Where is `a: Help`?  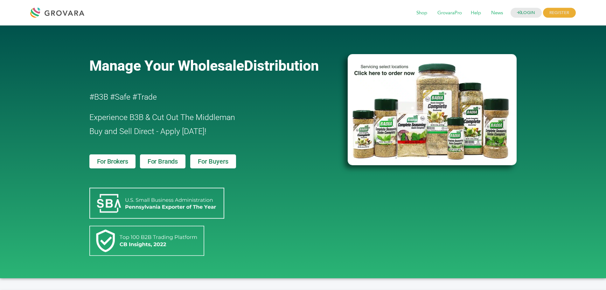
a: Help is located at coordinates (476, 13).